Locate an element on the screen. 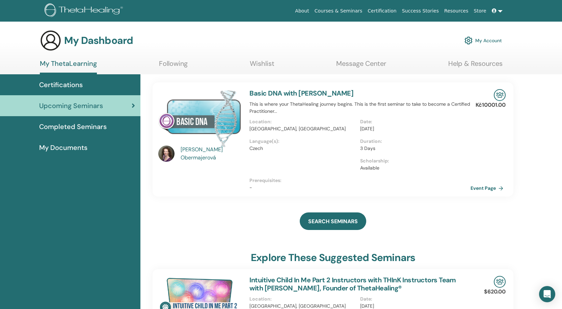 The height and width of the screenshot is (309, 562). span: Certifications is located at coordinates (61, 85).